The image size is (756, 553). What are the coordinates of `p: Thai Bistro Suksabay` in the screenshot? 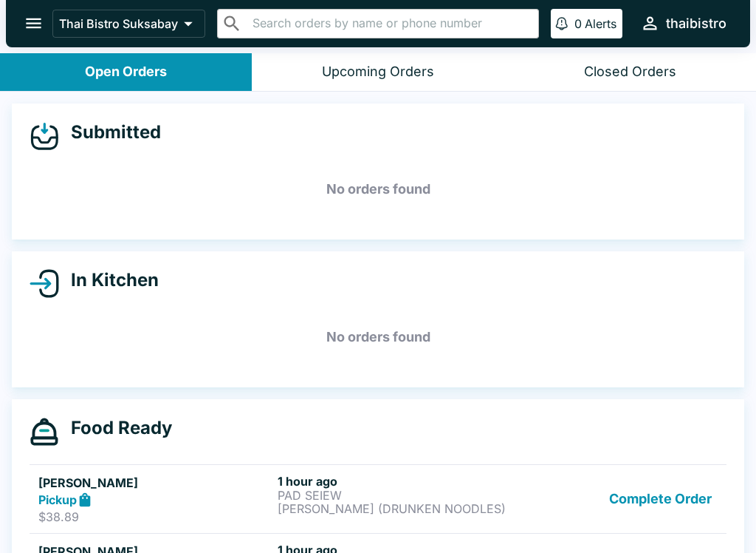 It's located at (118, 24).